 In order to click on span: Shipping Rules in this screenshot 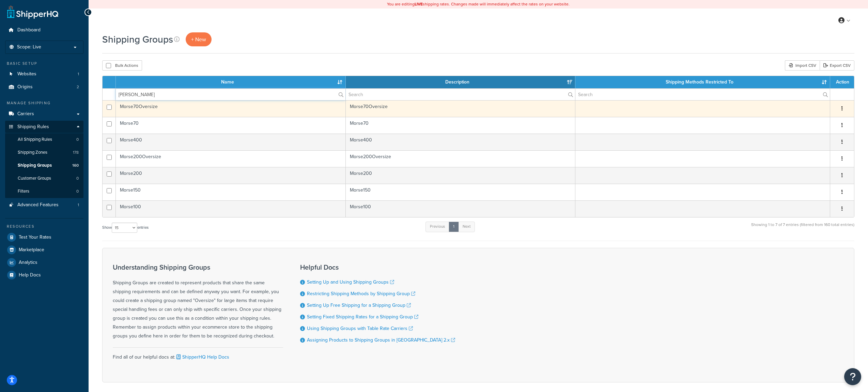, I will do `click(33, 127)`.